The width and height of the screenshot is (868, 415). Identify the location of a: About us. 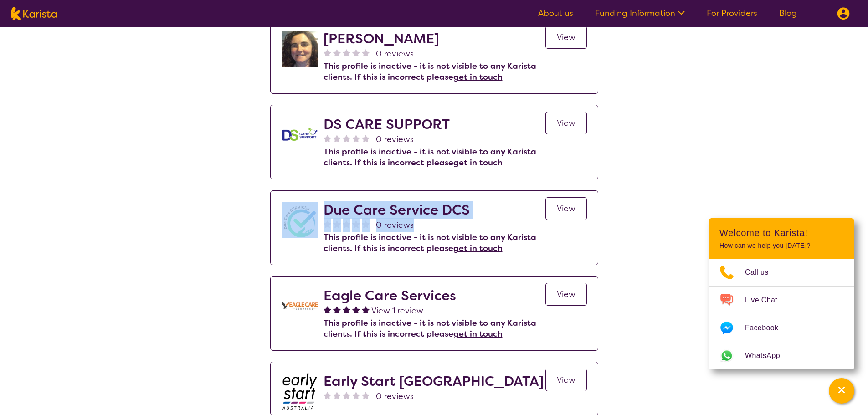
(555, 13).